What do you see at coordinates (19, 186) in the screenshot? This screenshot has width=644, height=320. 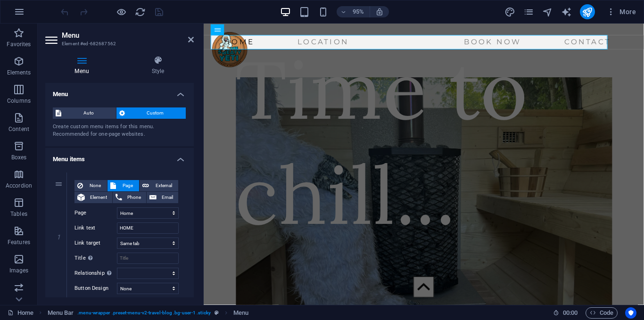 I see `p: Accordion` at bounding box center [19, 186].